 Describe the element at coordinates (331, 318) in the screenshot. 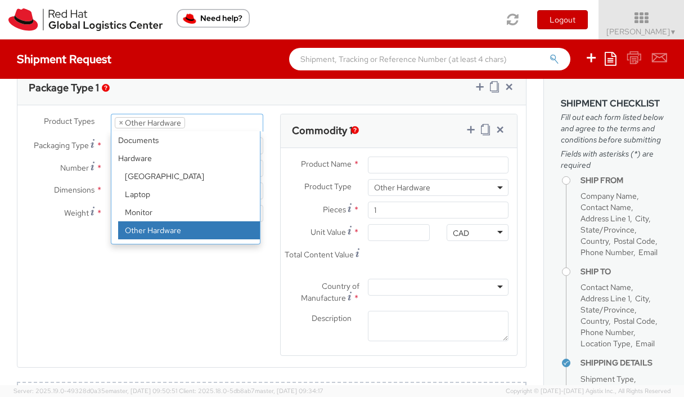

I see `span: Description` at that location.